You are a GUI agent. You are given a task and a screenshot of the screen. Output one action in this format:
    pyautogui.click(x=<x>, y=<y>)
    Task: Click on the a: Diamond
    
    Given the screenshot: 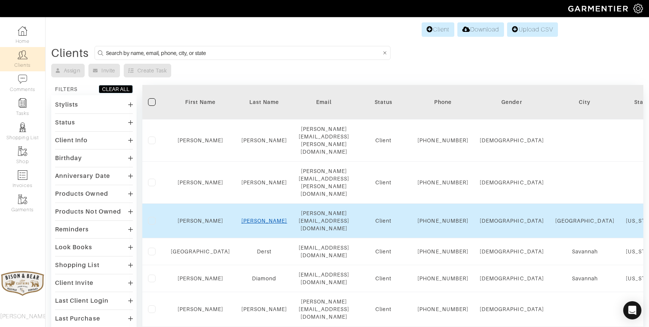 What is the action you would take?
    pyautogui.click(x=264, y=279)
    